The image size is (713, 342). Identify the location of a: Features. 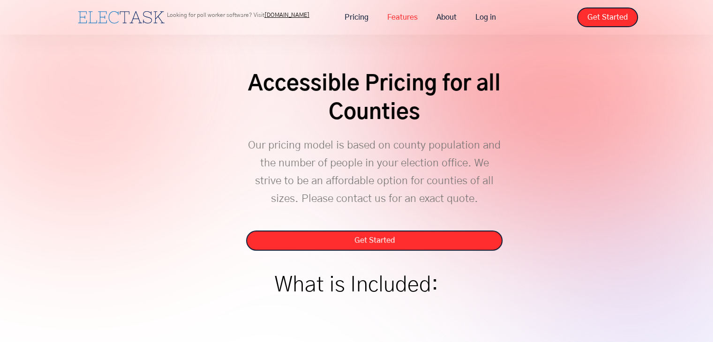
(402, 17).